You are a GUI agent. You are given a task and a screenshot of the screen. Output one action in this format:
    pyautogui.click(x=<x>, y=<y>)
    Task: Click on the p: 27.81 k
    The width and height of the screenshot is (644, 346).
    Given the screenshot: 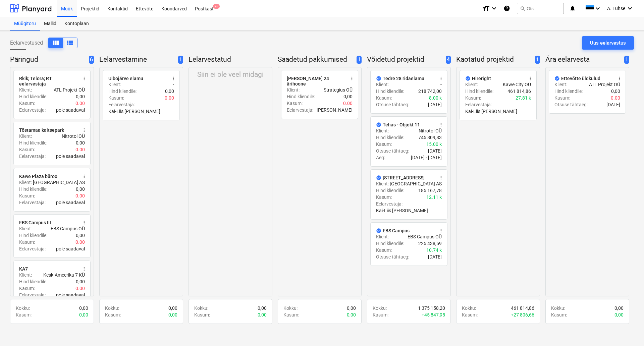 What is the action you would take?
    pyautogui.click(x=523, y=98)
    